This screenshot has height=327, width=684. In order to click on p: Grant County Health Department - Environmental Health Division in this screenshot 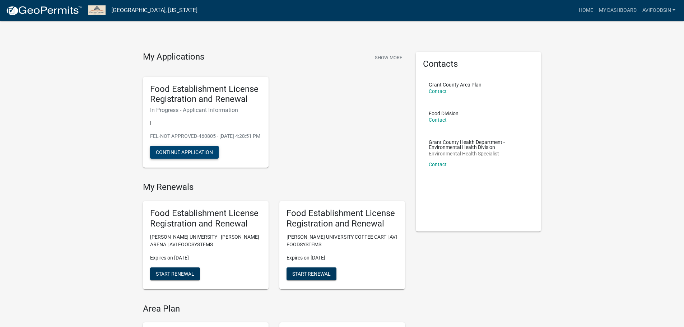, I will do `click(479, 145)`.